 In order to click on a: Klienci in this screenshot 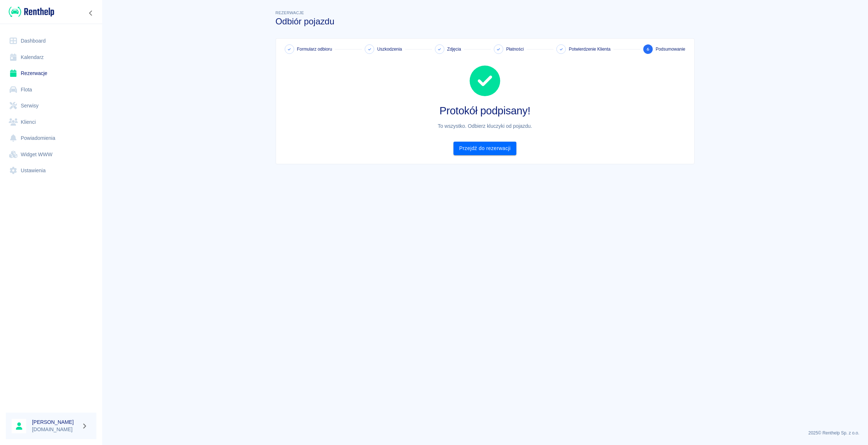, I will do `click(51, 122)`.